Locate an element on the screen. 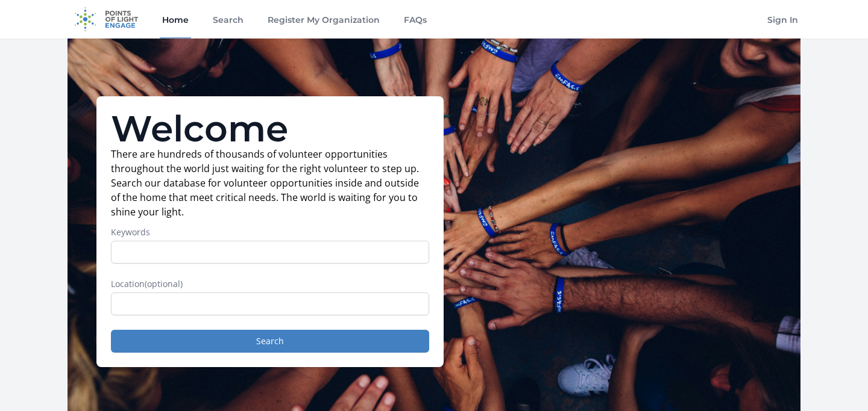 The height and width of the screenshot is (411, 868). label: Location is located at coordinates (270, 284).